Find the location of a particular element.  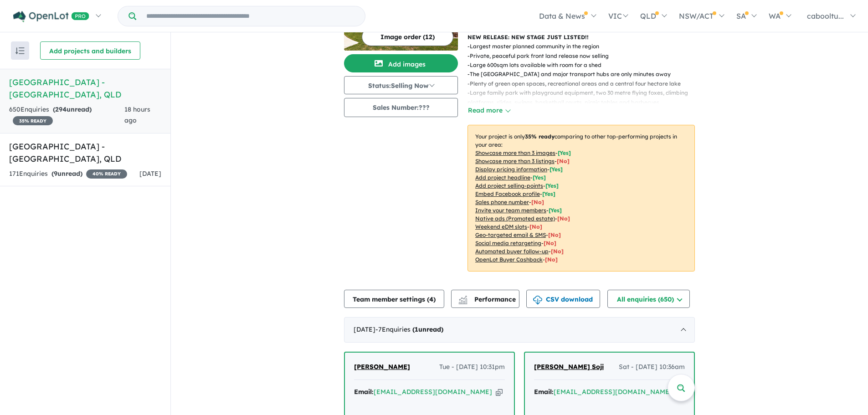

button: Read more is located at coordinates (489, 110).